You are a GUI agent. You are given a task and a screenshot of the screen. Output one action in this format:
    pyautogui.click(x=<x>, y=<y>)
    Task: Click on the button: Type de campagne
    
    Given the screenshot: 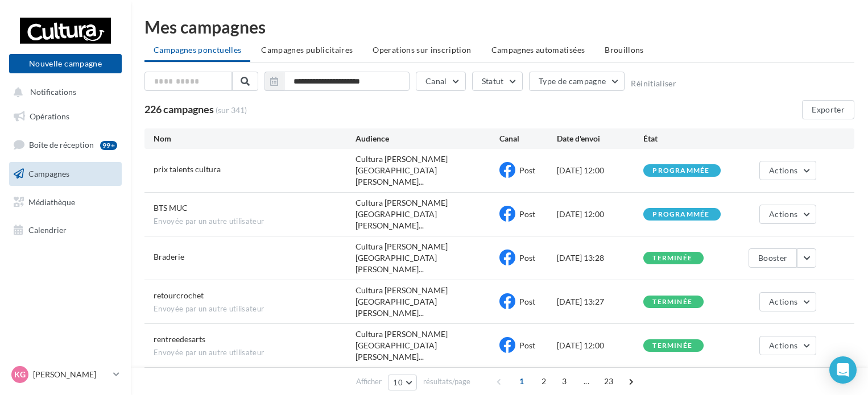 What is the action you would take?
    pyautogui.click(x=576, y=81)
    